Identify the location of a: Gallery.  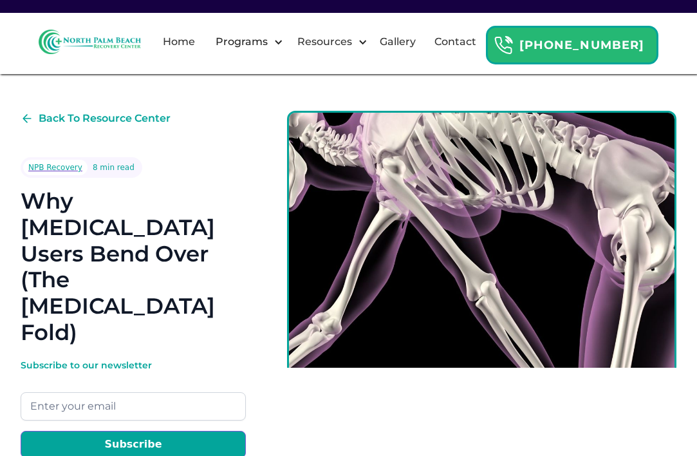
(398, 42).